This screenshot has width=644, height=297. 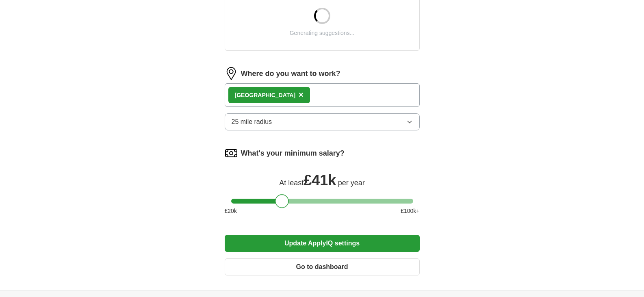 What do you see at coordinates (322, 122) in the screenshot?
I see `button: 25 mile radius` at bounding box center [322, 122].